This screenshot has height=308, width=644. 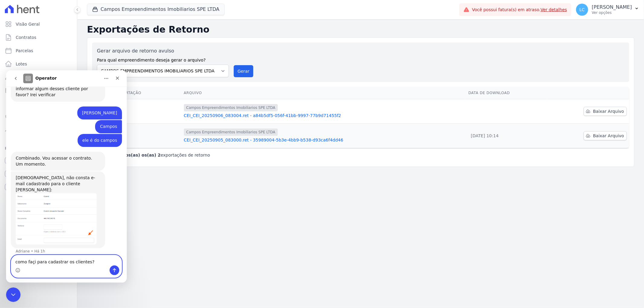 I want to click on img: Profile image for Operator, so click(x=22, y=8).